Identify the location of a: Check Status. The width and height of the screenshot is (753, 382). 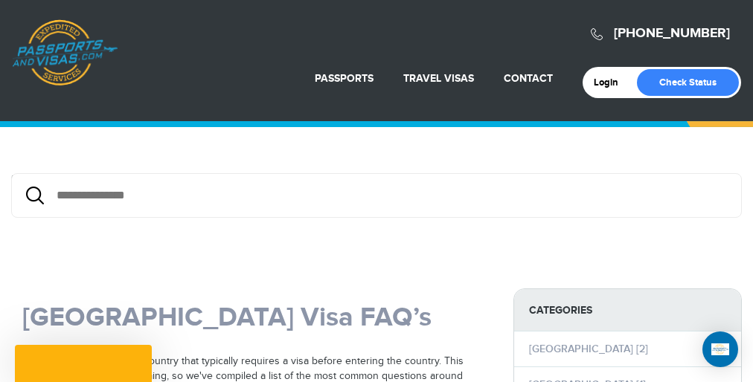
(687, 83).